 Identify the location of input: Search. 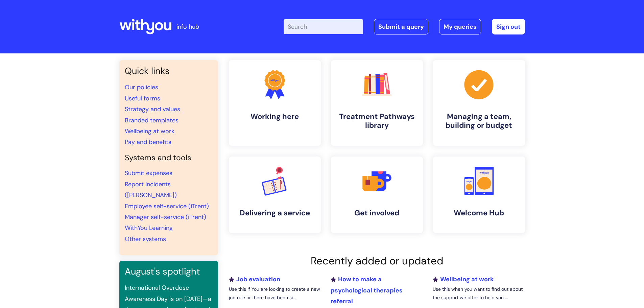
(323, 27).